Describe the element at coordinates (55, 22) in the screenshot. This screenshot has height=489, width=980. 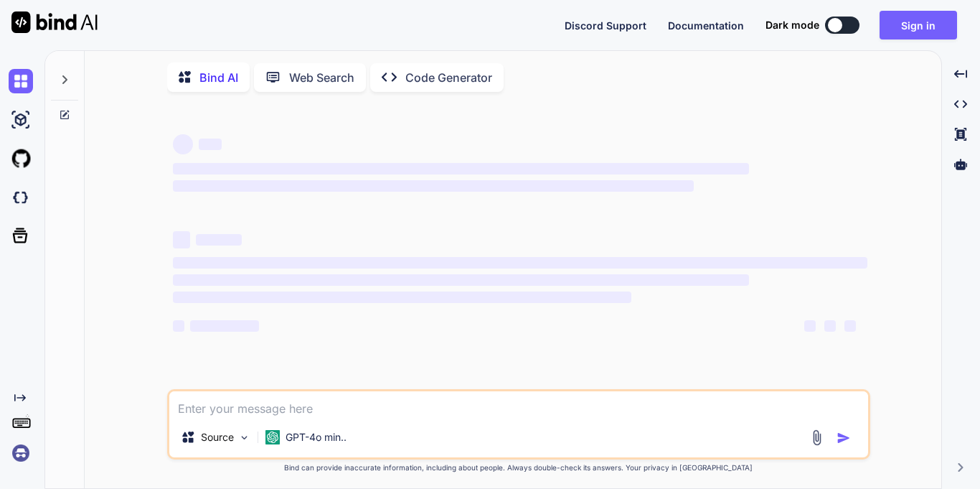
I see `img: Bind AI` at that location.